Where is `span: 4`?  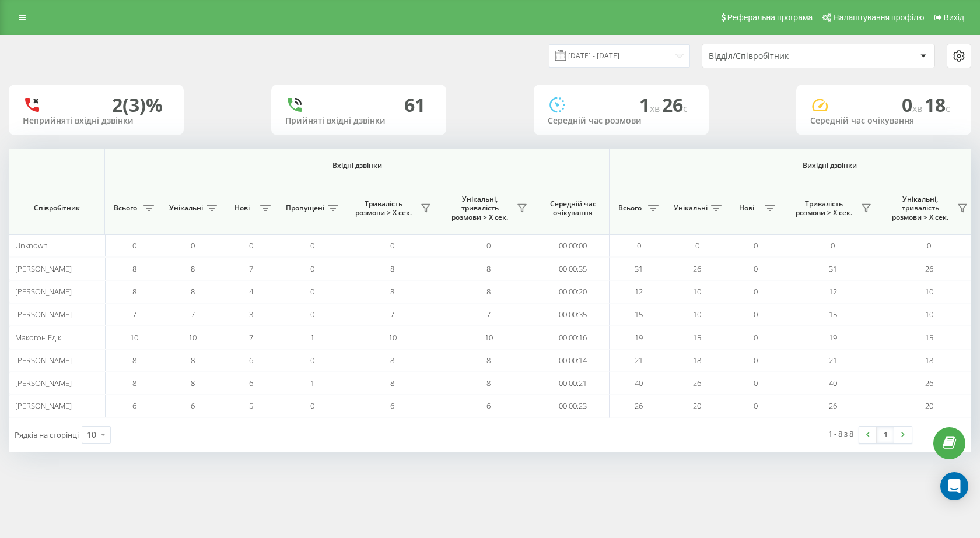 span: 4 is located at coordinates (251, 292).